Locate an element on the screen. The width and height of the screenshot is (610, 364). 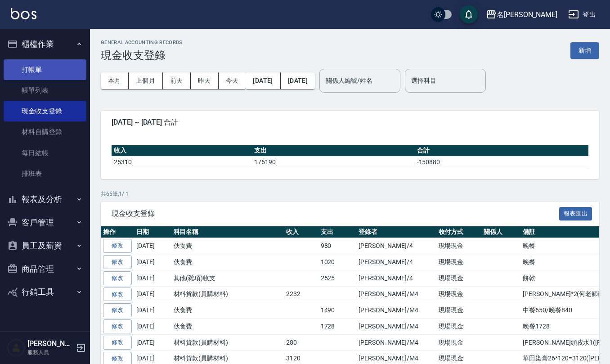
button: 客戶管理 is located at coordinates (45, 223).